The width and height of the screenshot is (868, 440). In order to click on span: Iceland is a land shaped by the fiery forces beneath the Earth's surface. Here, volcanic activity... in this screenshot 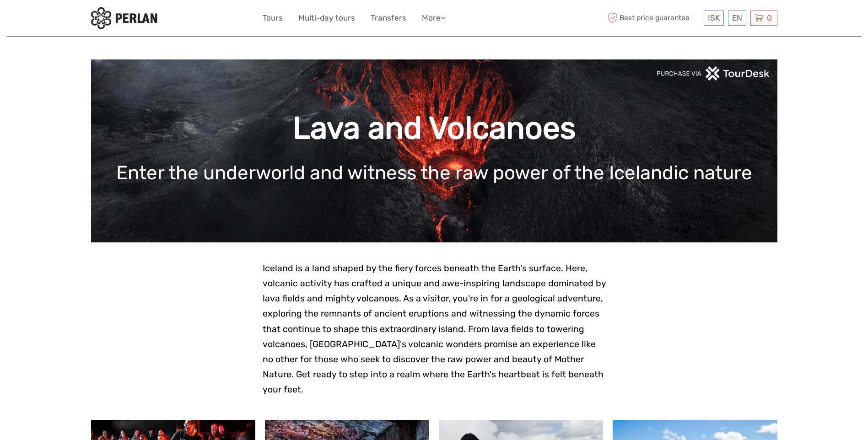, I will do `click(434, 329)`.